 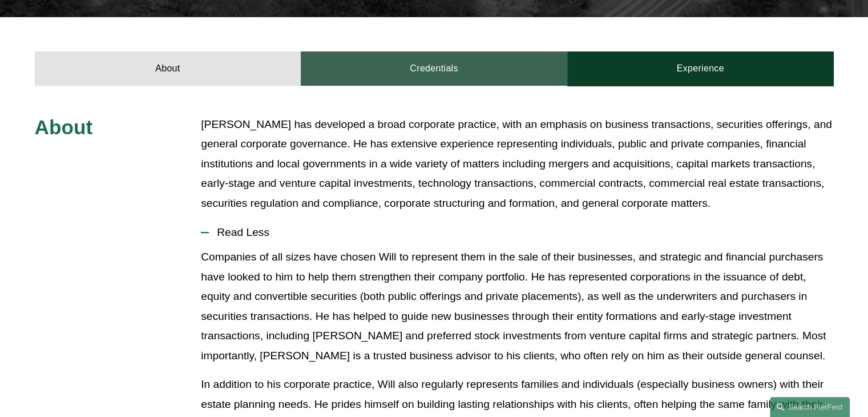 What do you see at coordinates (517, 307) in the screenshot?
I see `p: Companies of all sizes have chosen Will to represent them in the sale of their businesses, and st...` at bounding box center [517, 307].